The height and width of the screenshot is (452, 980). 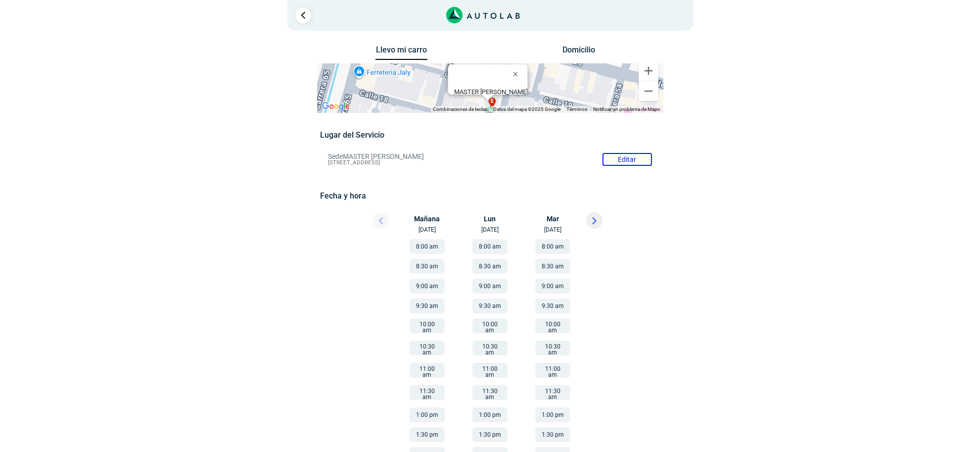 What do you see at coordinates (492, 101) in the screenshot?
I see `span: e` at bounding box center [492, 101].